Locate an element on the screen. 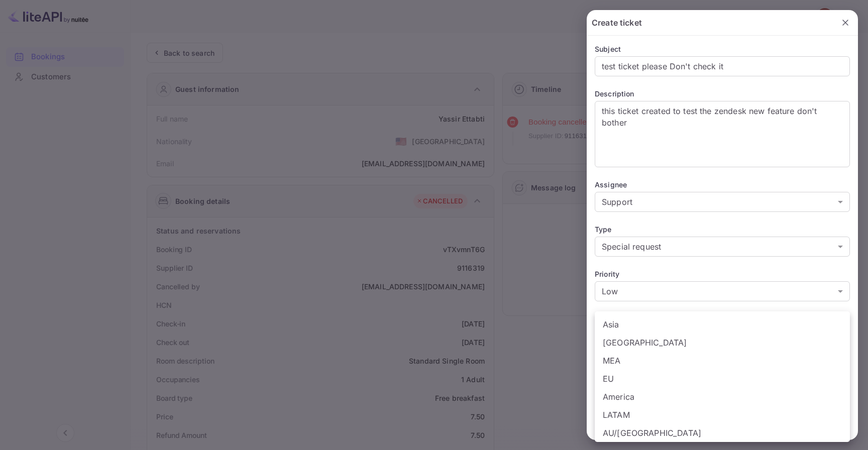  li: America is located at coordinates (722, 397).